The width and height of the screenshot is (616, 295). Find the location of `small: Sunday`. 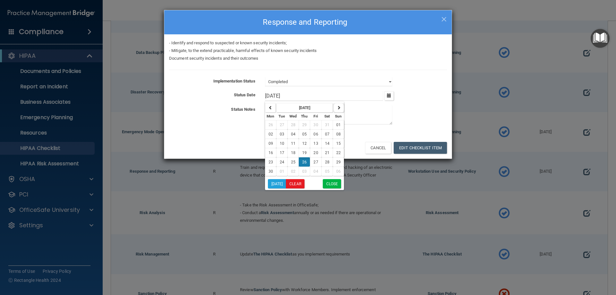

small: Sunday is located at coordinates (338, 116).